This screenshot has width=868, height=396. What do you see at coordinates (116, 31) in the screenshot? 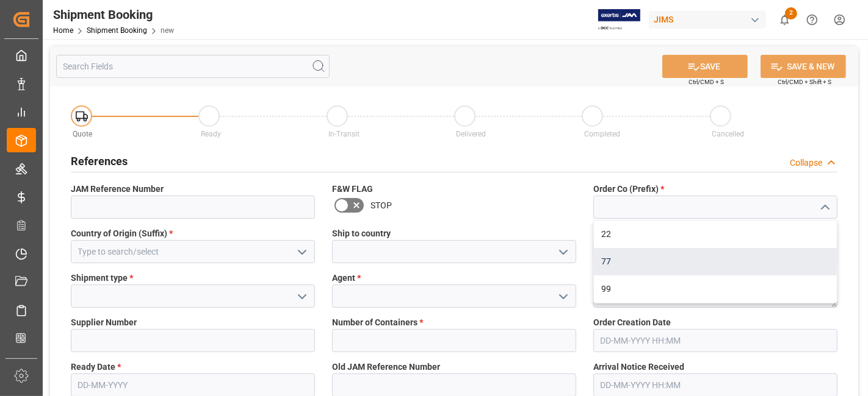
I see `a: Shipment Booking` at bounding box center [116, 31].